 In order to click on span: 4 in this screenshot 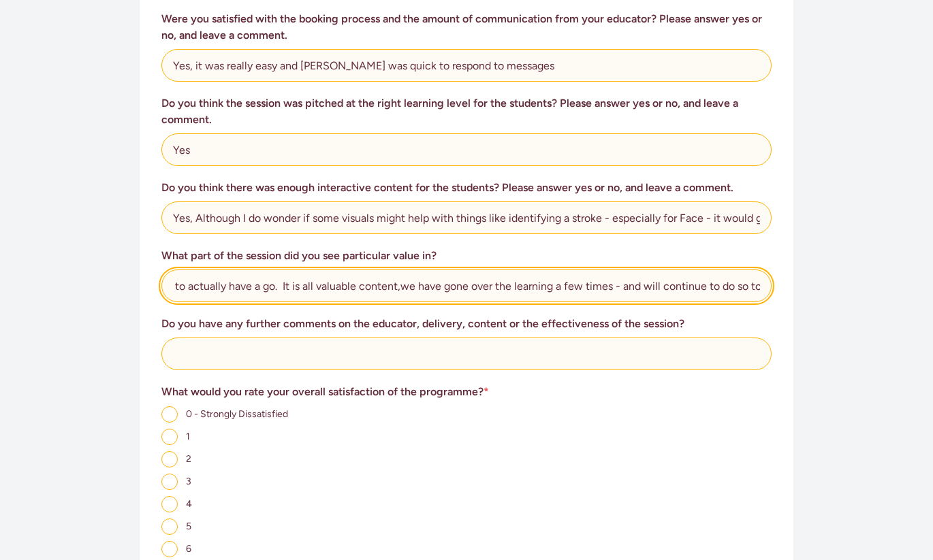, I will do `click(189, 504)`.